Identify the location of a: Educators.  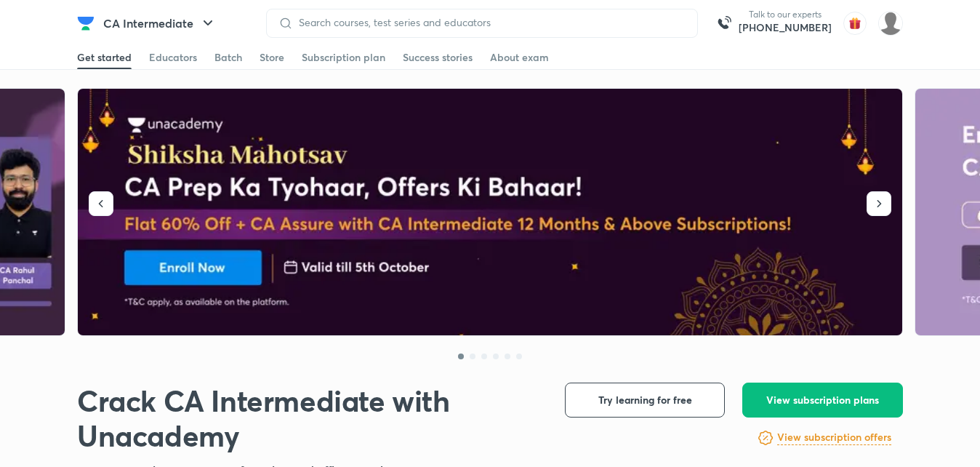
(173, 58).